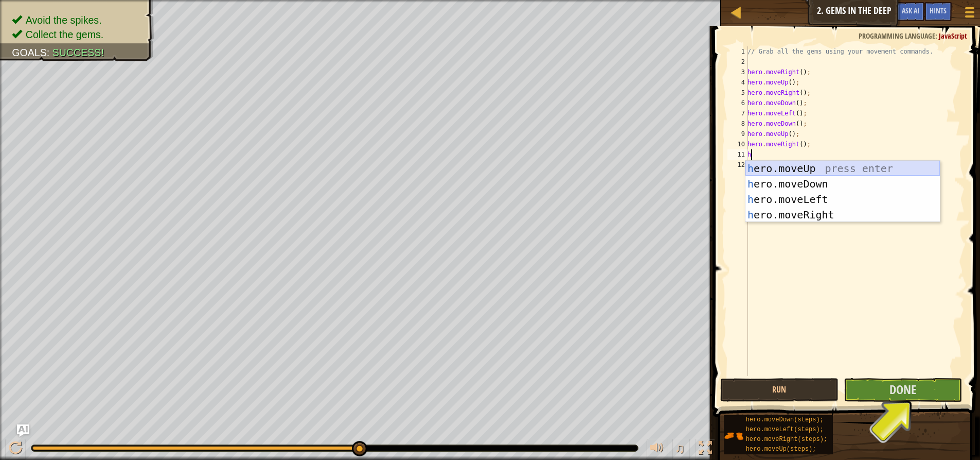  I want to click on span: Goals, so click(29, 52).